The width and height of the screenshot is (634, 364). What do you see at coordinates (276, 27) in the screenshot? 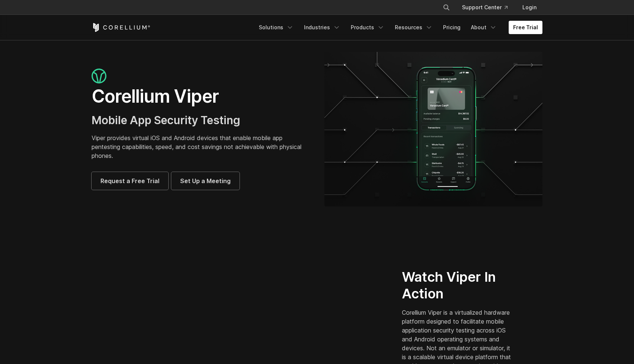
I see `a: Solutions` at bounding box center [276, 27].